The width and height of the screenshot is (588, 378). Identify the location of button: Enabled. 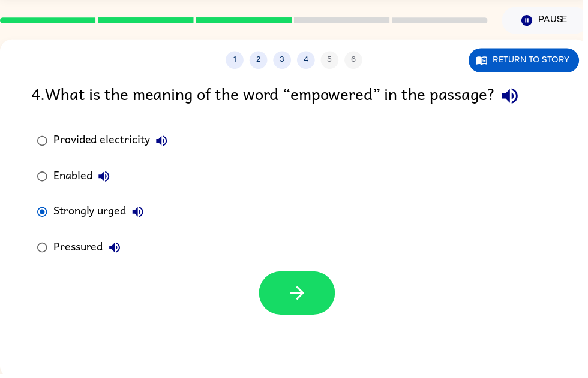
(105, 178).